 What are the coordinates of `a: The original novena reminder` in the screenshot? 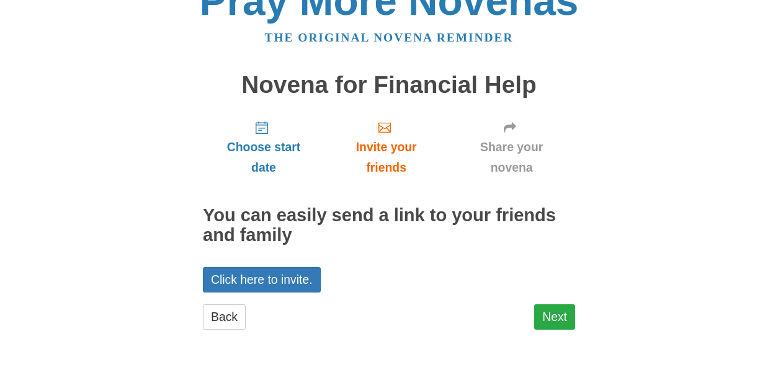 It's located at (389, 37).